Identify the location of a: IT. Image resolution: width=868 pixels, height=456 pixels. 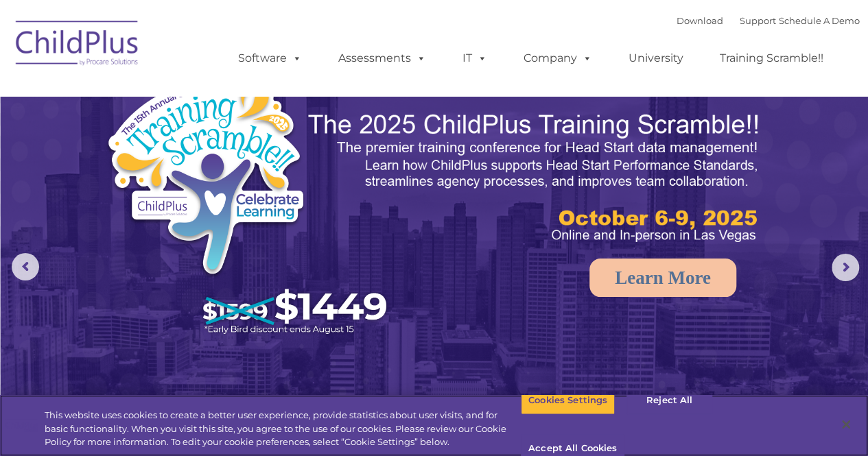
(475, 58).